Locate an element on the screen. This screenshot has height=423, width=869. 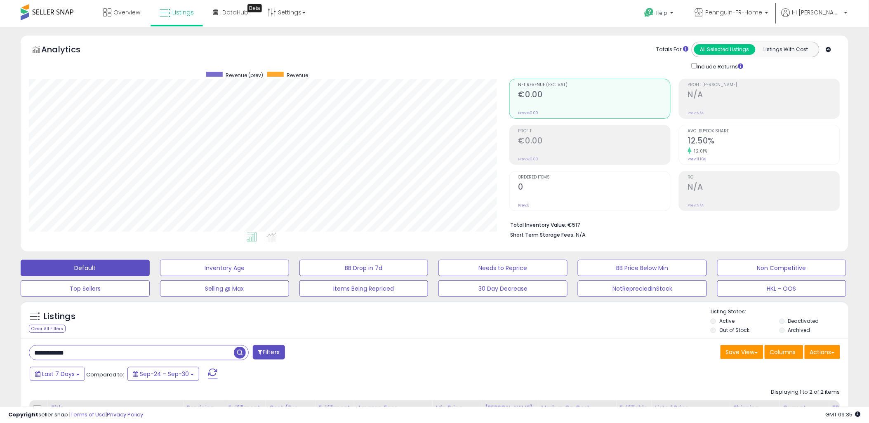
h2: 12.50% is located at coordinates (764, 141).